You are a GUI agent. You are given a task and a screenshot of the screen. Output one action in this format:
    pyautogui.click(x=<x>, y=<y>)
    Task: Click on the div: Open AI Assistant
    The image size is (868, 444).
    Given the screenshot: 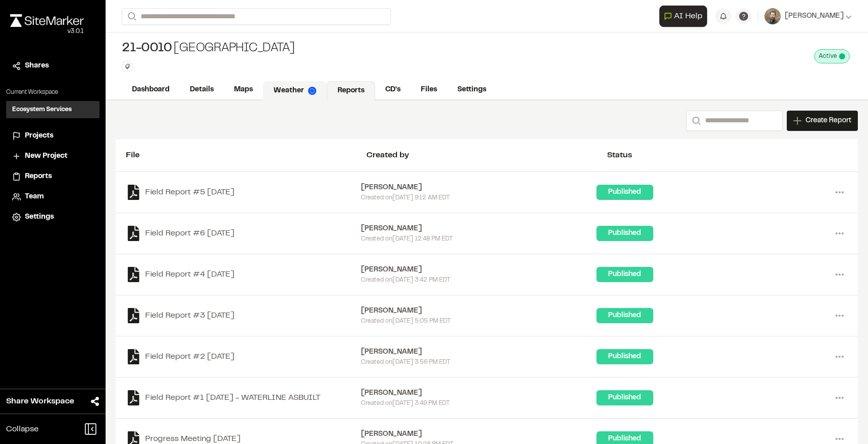 What is the action you would take?
    pyautogui.click(x=685, y=16)
    